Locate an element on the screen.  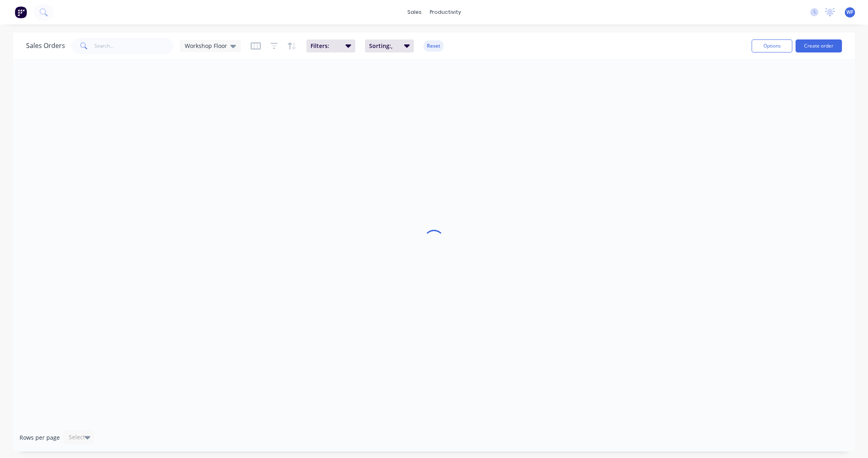
div: productivity is located at coordinates (445, 12).